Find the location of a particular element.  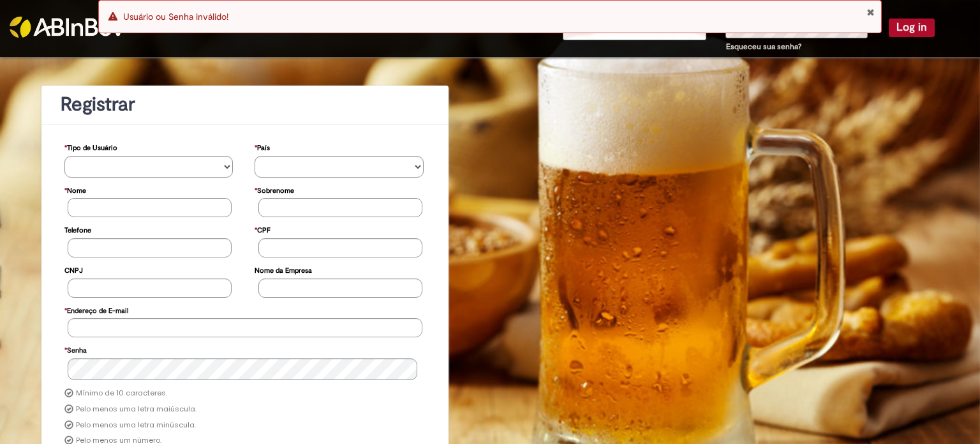

label: País is located at coordinates (262, 146).